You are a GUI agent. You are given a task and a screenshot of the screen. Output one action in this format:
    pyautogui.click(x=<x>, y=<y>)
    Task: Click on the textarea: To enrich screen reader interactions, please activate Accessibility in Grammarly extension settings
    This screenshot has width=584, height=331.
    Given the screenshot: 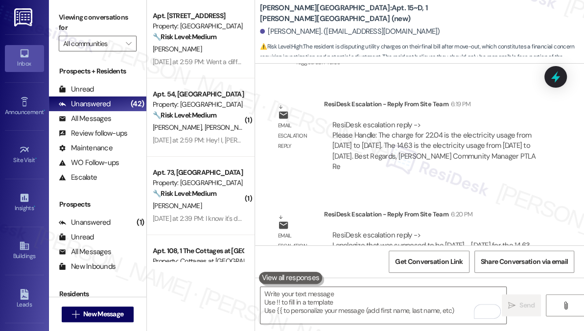 What is the action you would take?
    pyautogui.click(x=384, y=305)
    